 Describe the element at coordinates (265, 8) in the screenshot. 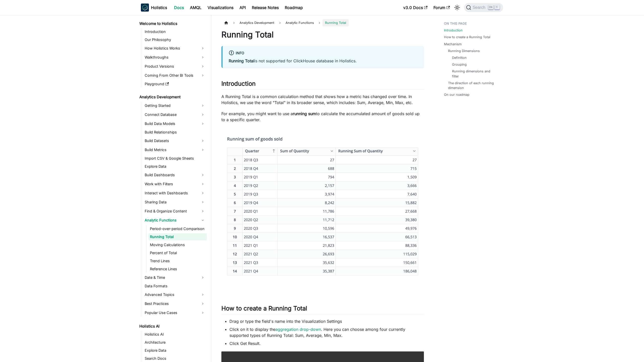

I see `a: Release Notes` at that location.